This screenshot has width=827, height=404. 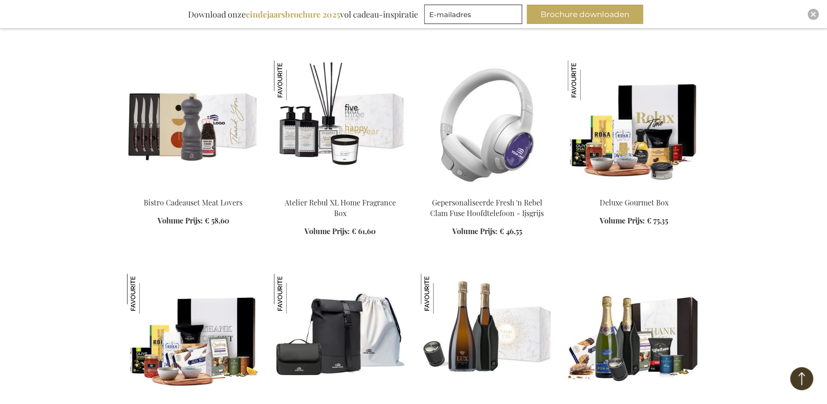 I want to click on a: Volume Prijs: € 61,60, so click(x=340, y=231).